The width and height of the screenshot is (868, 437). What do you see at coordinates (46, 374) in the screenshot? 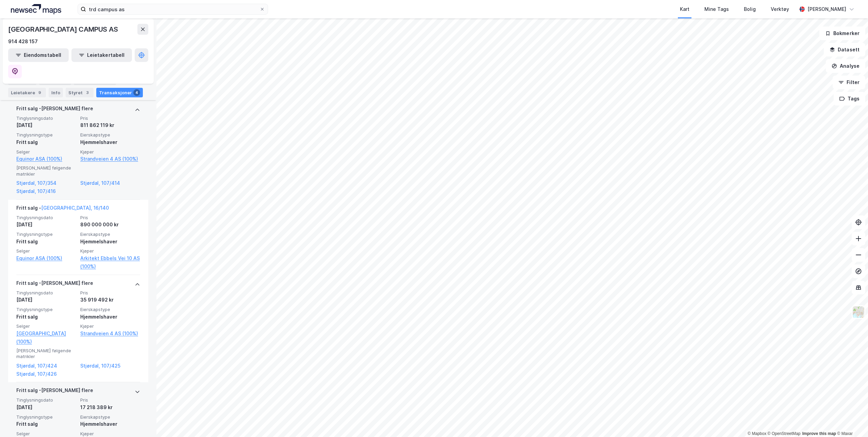
I see `a: Stjørdal, 107/426` at bounding box center [46, 374].